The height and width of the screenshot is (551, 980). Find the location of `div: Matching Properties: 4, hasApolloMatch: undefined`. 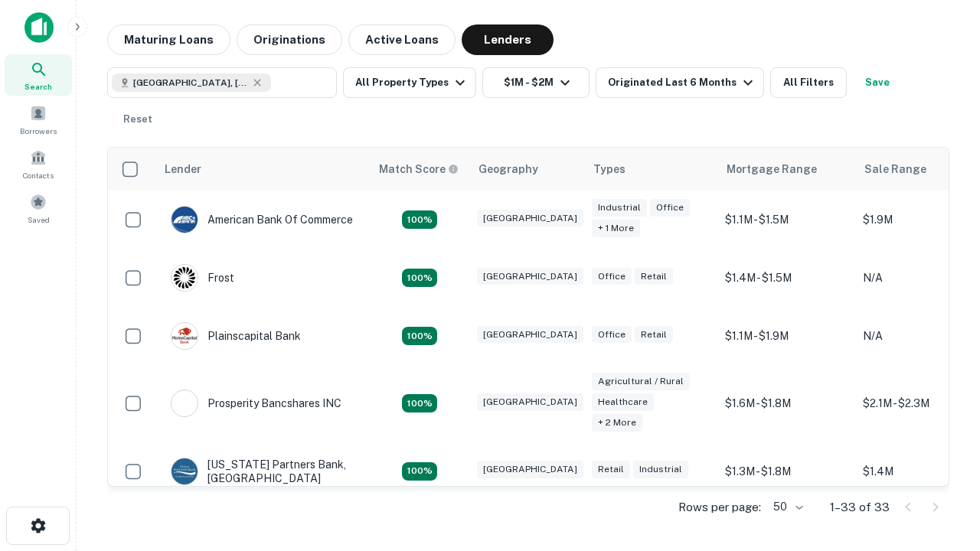

div: Matching Properties: 4, hasApolloMatch: undefined is located at coordinates (420, 472).